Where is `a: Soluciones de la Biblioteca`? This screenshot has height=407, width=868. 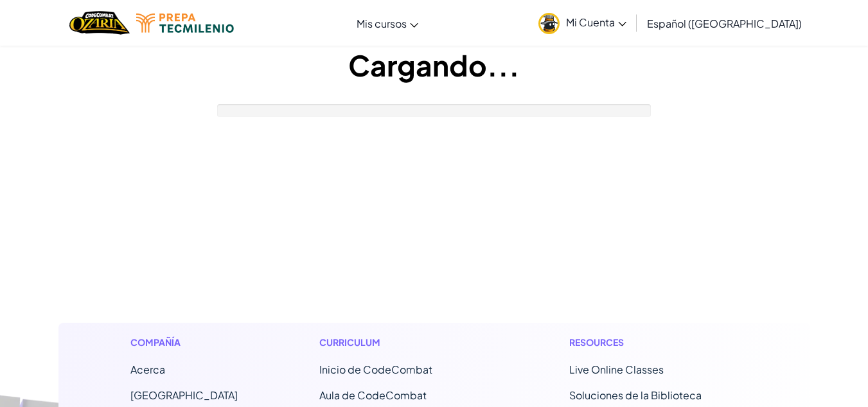 a: Soluciones de la Biblioteca is located at coordinates (636, 394).